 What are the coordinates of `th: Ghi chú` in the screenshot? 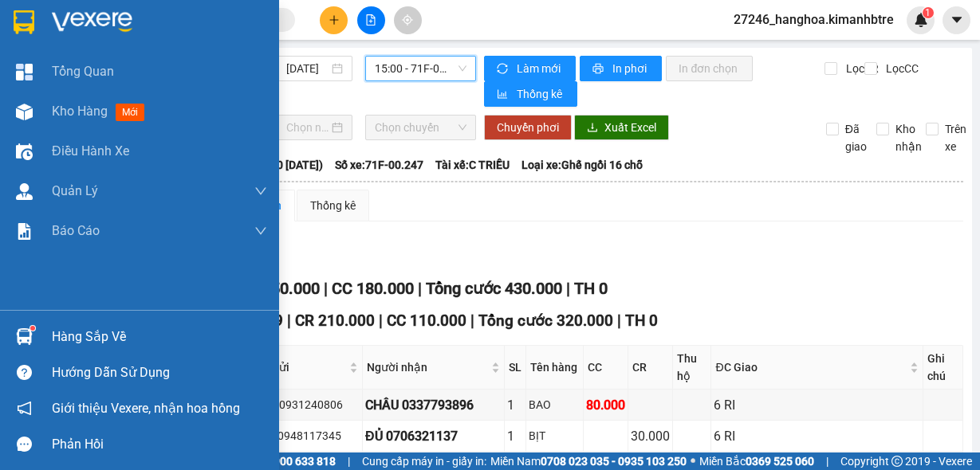 It's located at (943, 368).